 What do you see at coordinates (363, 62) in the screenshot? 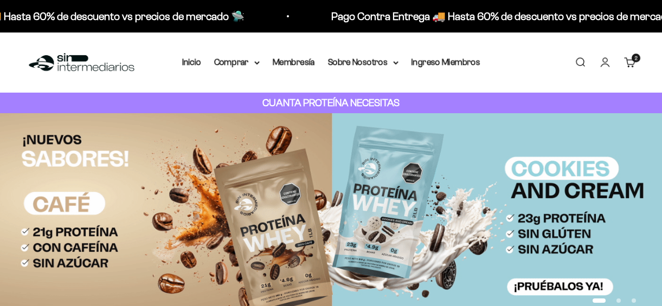
I see `summary: Sobre Nosotros` at bounding box center [363, 62].